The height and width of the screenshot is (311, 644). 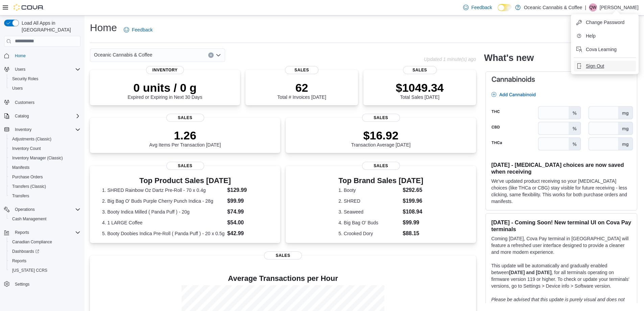 What do you see at coordinates (163, 222) in the screenshot?
I see `dt: 4. 1 LARGE Coffee` at bounding box center [163, 222].